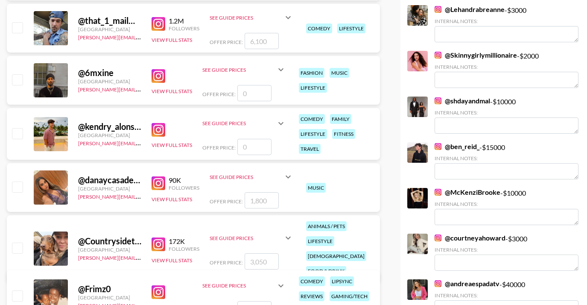 This screenshot has height=305, width=587. What do you see at coordinates (462, 101) in the screenshot?
I see `a: @shdayandmal` at bounding box center [462, 101].